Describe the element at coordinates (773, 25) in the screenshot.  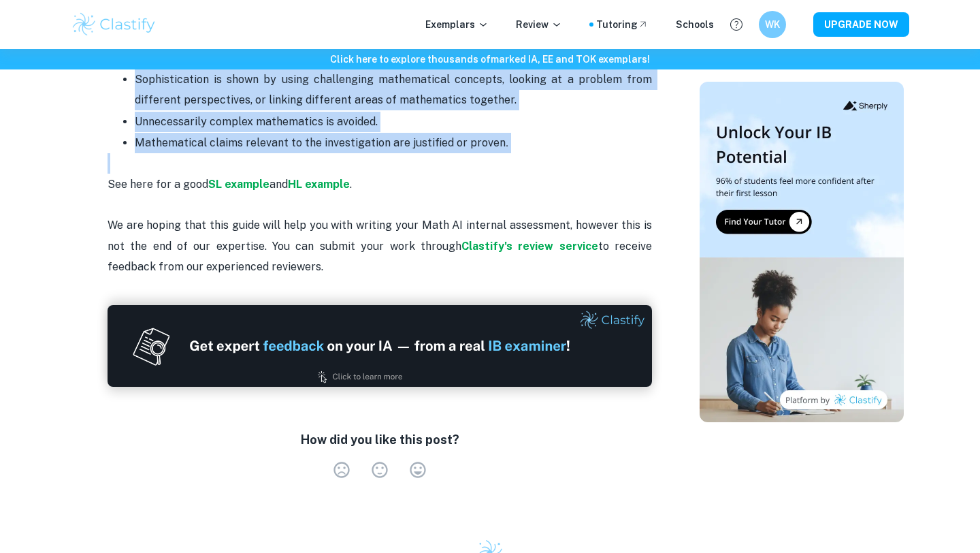
I see `button: WK` at that location.